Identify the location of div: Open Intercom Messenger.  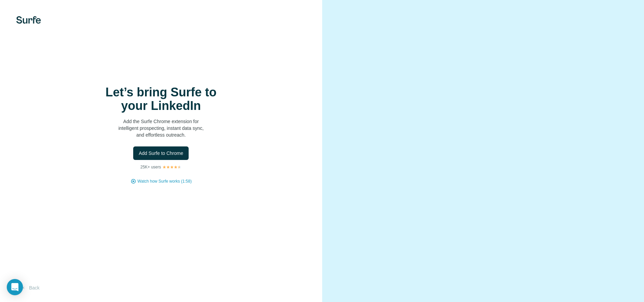
(15, 287).